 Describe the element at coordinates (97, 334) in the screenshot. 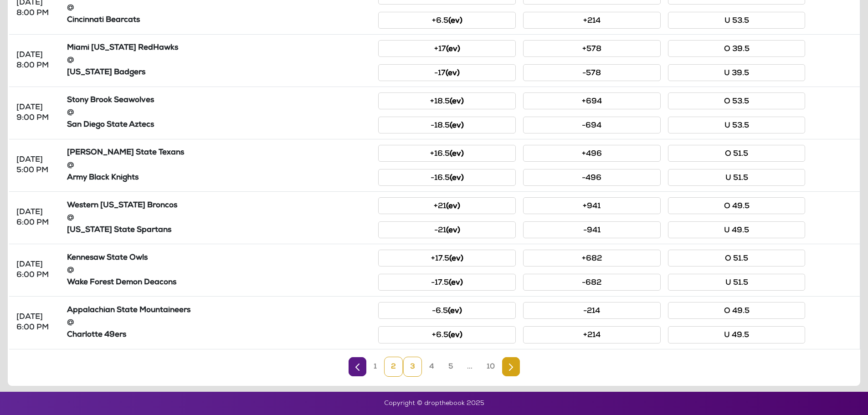

I see `strong: Charlotte 49ers` at that location.